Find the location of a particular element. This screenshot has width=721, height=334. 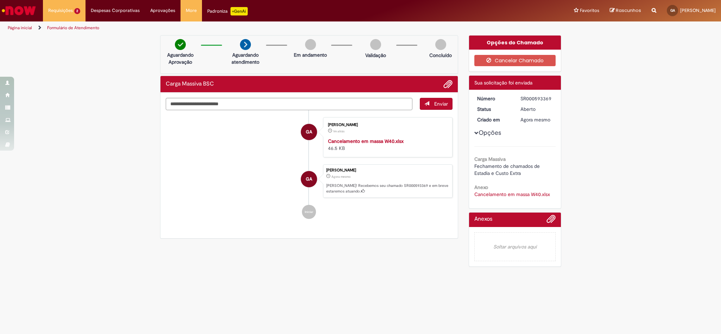

div: Opções do Chamado is located at coordinates (515, 43).